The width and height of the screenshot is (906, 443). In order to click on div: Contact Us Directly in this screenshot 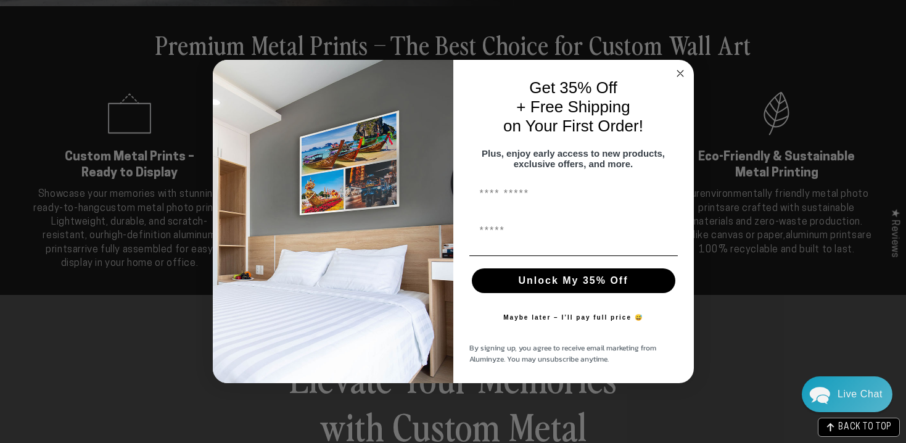, I will do `click(860, 394)`.